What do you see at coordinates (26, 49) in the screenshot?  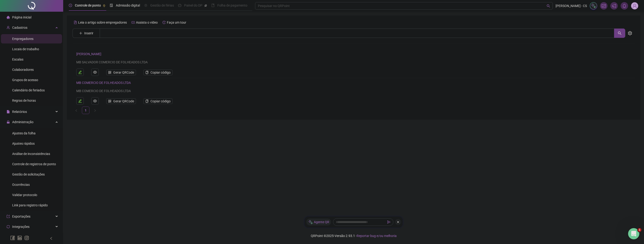 I see `span: Locais de trabalho` at bounding box center [26, 49].